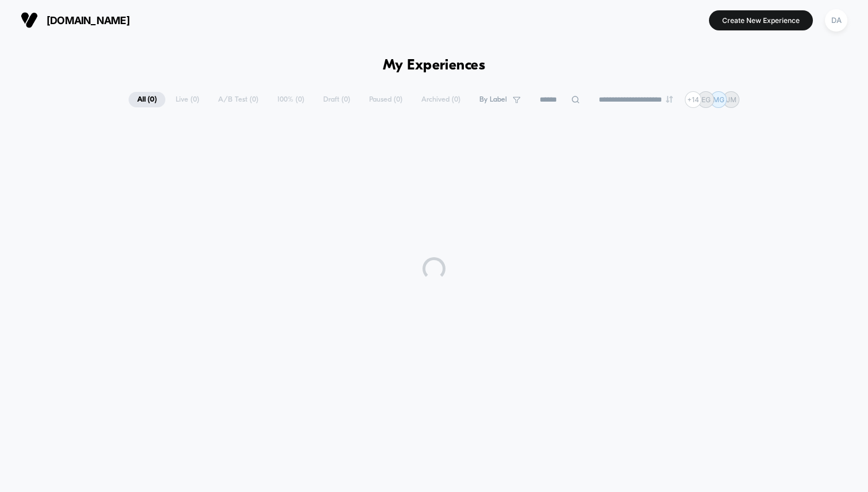 The width and height of the screenshot is (868, 492). I want to click on img: Visually logo, so click(29, 20).